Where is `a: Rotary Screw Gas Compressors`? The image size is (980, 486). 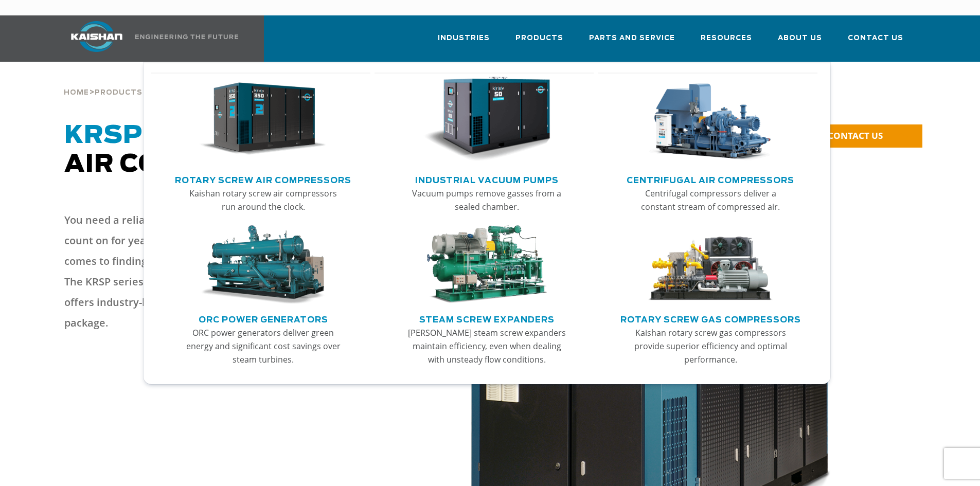
a: Rotary Screw Gas Compressors is located at coordinates (710, 318).